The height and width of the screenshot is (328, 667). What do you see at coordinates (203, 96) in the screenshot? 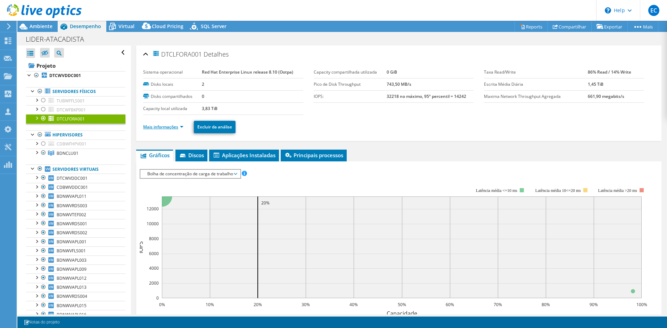
I see `b: 0` at bounding box center [203, 96].